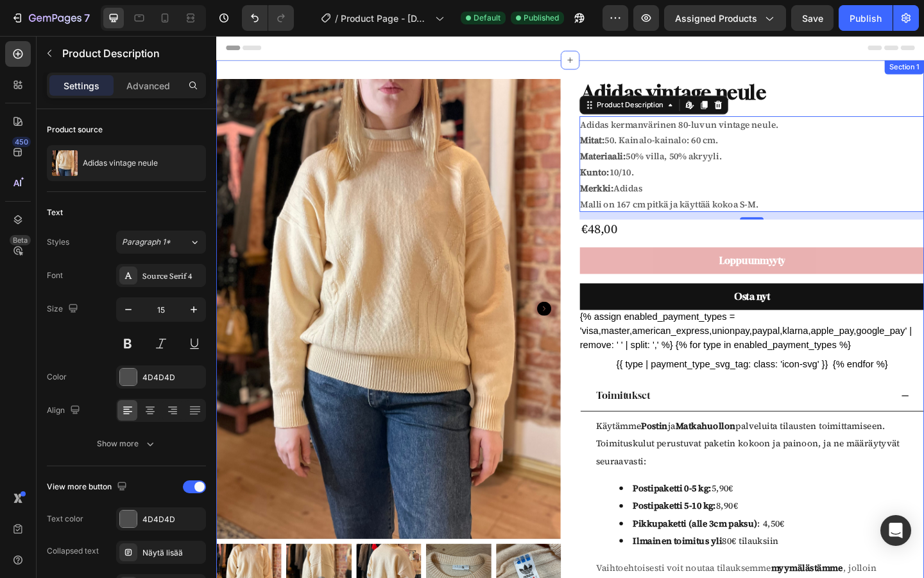  What do you see at coordinates (74, 130) in the screenshot?
I see `div: Product source` at bounding box center [74, 130].